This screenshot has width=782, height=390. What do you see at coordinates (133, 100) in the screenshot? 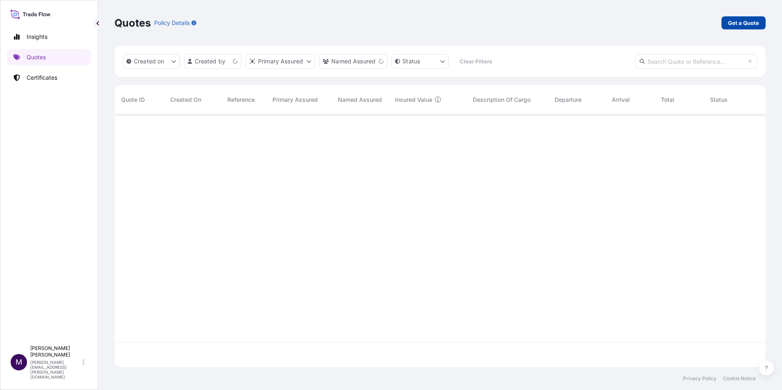
I see `span: Quote ID` at bounding box center [133, 100].